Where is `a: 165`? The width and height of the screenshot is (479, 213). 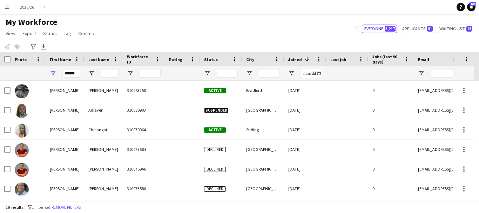
a: 165 is located at coordinates (471, 7).